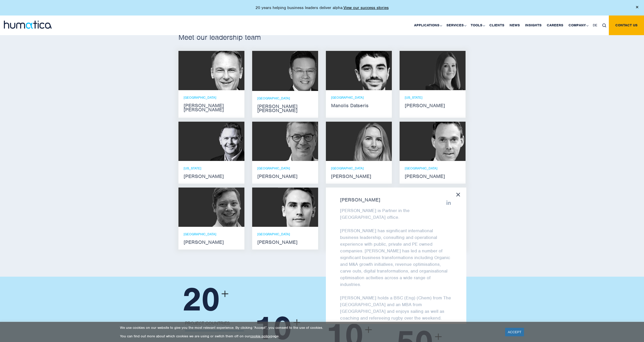  What do you see at coordinates (497, 25) in the screenshot?
I see `a: Clients` at bounding box center [497, 25].